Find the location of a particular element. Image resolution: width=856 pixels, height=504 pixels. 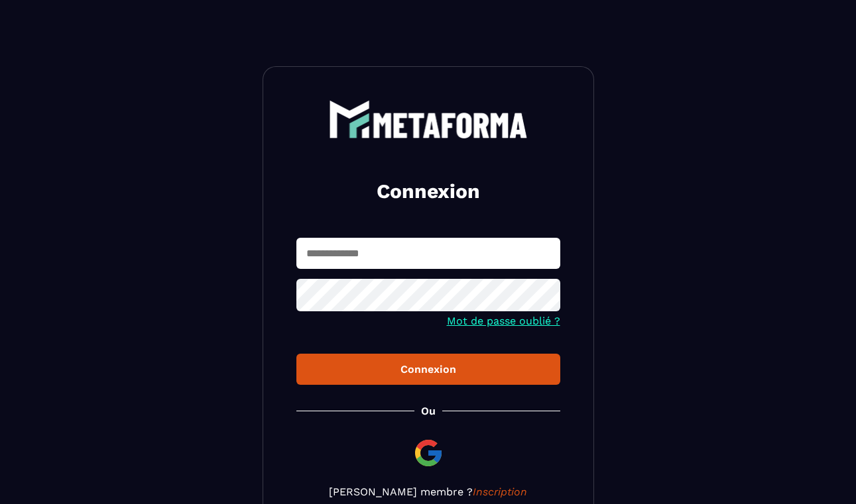

a: Inscription is located at coordinates (499, 492).